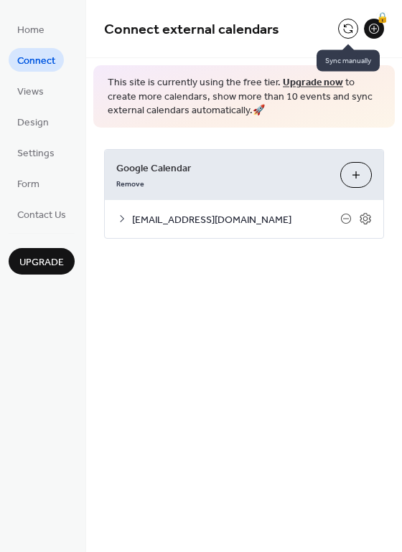 This screenshot has height=552, width=402. Describe the element at coordinates (36, 153) in the screenshot. I see `span: Settings` at that location.